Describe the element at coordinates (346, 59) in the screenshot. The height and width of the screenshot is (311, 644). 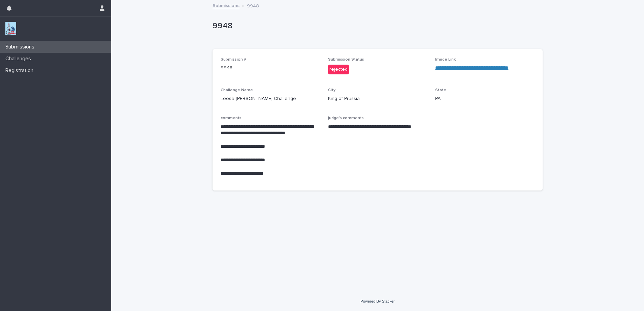
I see `span: Submission Status` at that location.